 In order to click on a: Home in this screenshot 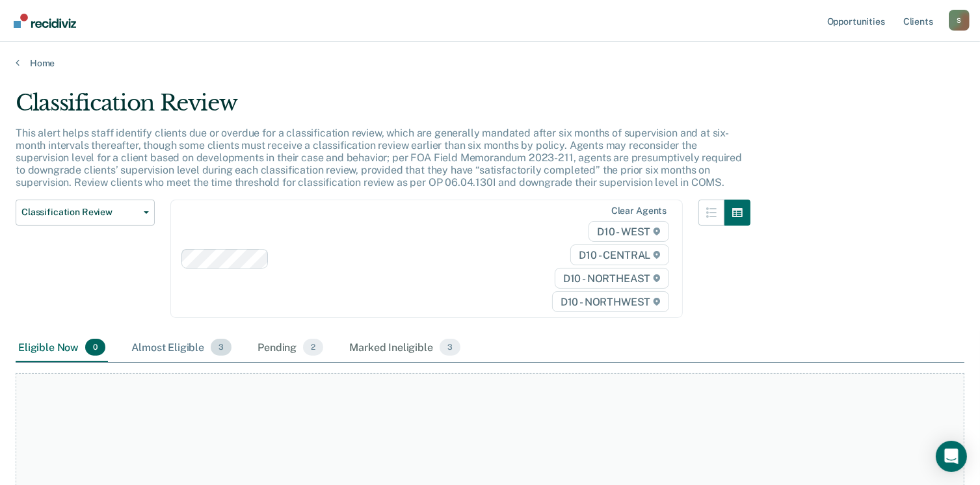, I will do `click(490, 63)`.